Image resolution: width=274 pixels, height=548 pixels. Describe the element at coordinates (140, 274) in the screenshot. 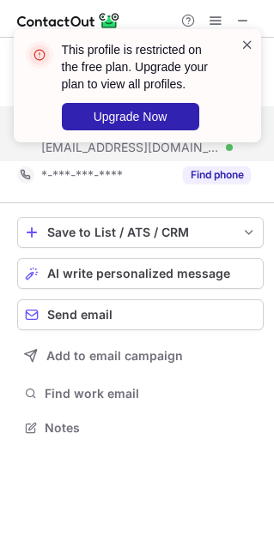

I see `button: AI write personalized message` at that location.